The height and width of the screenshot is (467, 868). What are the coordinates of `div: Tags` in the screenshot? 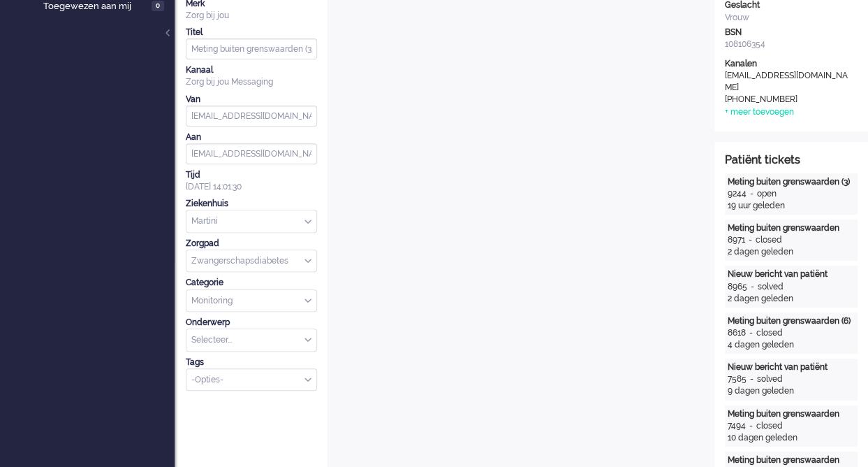 It's located at (252, 363).